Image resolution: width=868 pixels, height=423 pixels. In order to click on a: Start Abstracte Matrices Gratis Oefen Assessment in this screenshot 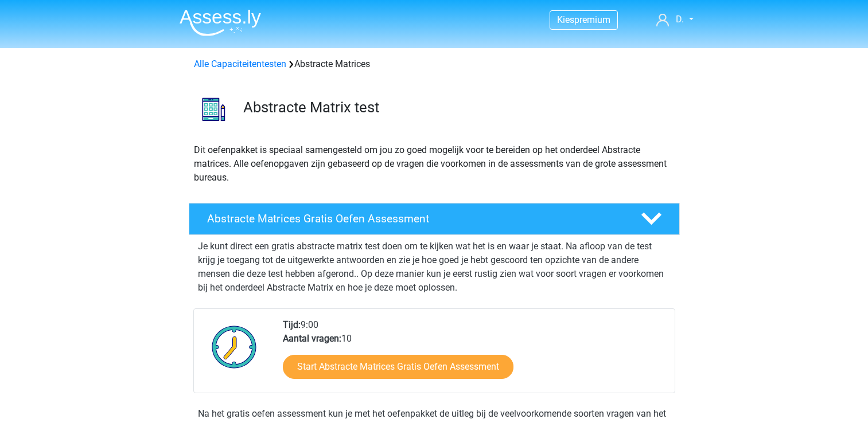, I will do `click(398, 367)`.